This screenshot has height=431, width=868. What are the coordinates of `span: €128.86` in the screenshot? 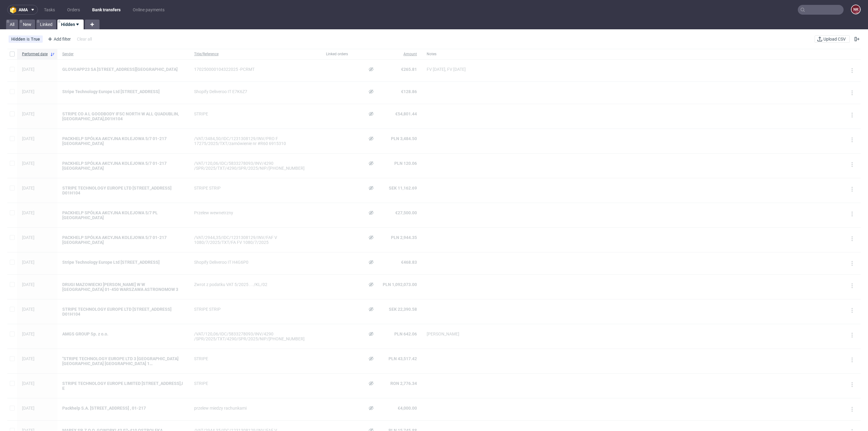 It's located at (409, 91).